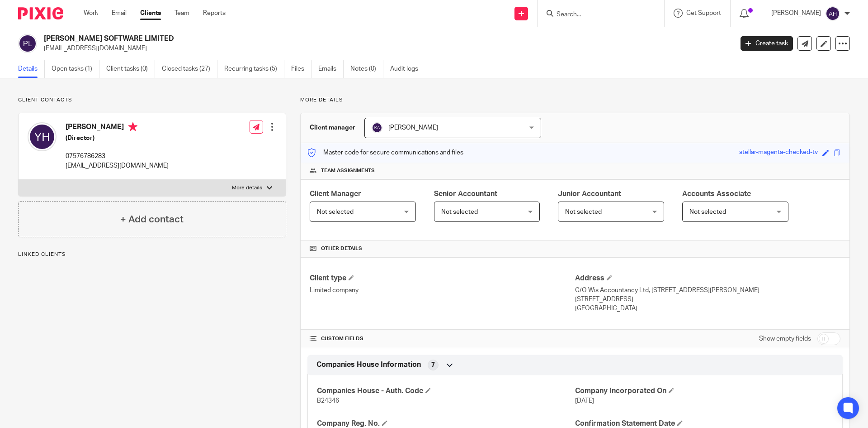  Describe the element at coordinates (133, 127) in the screenshot. I see `i: Primary` at that location.